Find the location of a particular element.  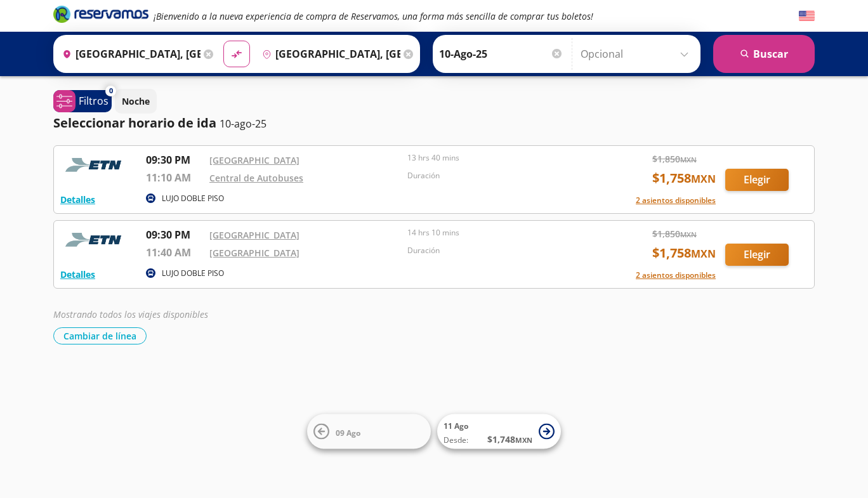

input: Buscar Origen is located at coordinates (129, 54).